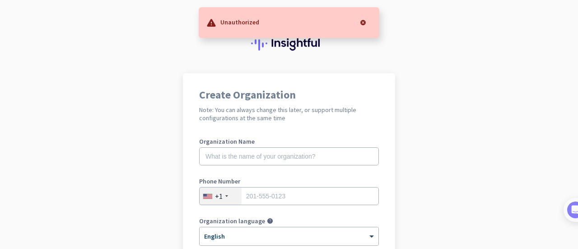 The width and height of the screenshot is (578, 249). Describe the element at coordinates (289, 141) in the screenshot. I see `label: Organization Name` at that location.